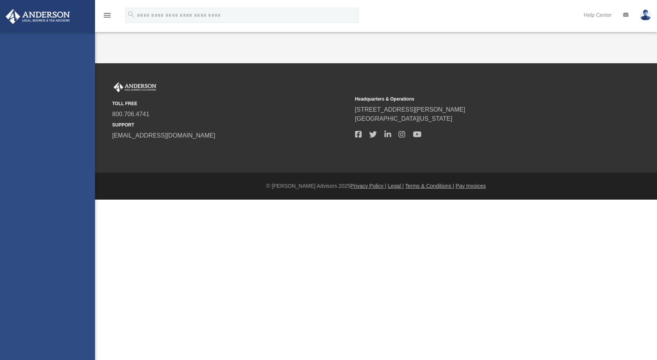 The width and height of the screenshot is (657, 360). Describe the element at coordinates (231, 103) in the screenshot. I see `small: TOLL FREE` at that location.